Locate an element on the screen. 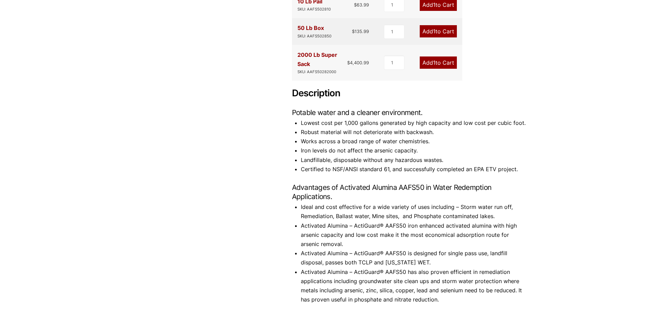 The image size is (649, 310). li: Ideal and cost effective for a wide variety of uses including – Storm water run off, Remediation,... is located at coordinates (415, 212).